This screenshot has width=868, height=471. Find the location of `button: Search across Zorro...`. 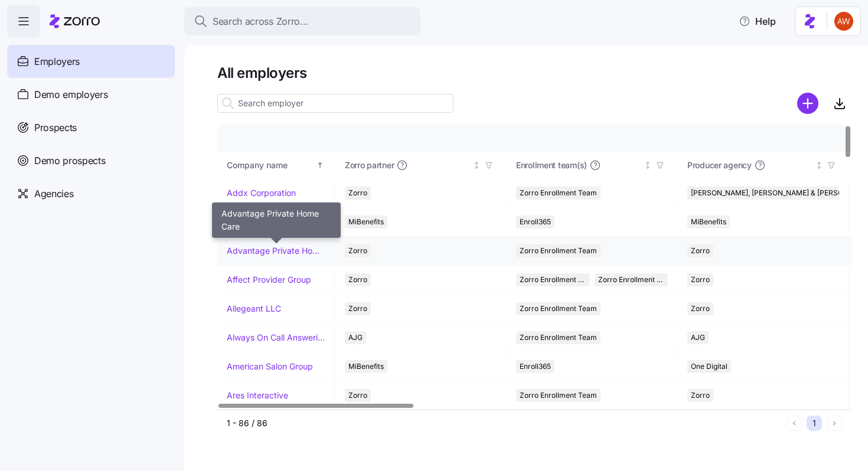

button: Search across Zorro... is located at coordinates (302, 21).